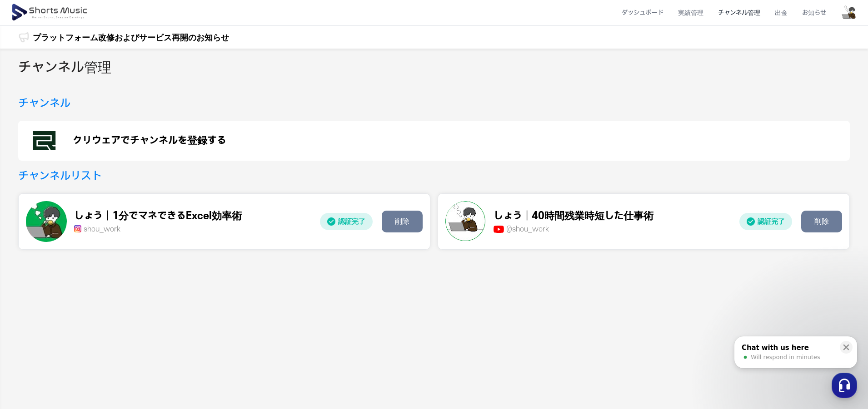  What do you see at coordinates (781, 12) in the screenshot?
I see `li: 出金` at bounding box center [781, 12].